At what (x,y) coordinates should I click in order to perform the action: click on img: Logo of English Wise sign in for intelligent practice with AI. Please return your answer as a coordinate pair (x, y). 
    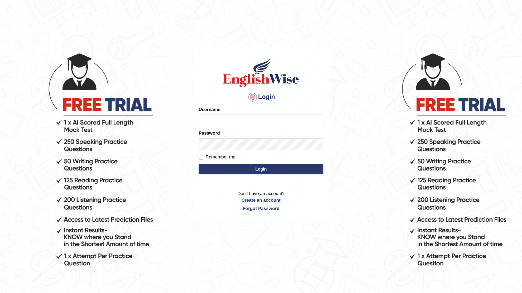
    Looking at the image, I should click on (261, 73).